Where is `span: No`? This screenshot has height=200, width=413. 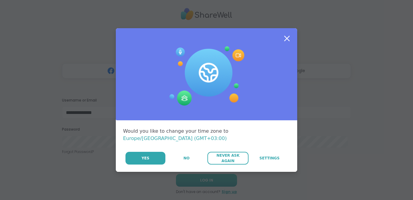 span: No is located at coordinates (187, 158).